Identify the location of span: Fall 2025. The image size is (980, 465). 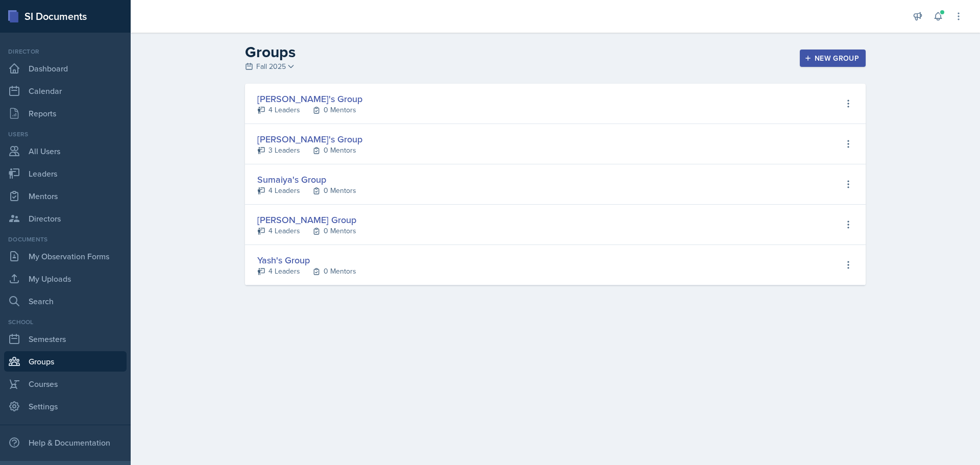
(271, 67).